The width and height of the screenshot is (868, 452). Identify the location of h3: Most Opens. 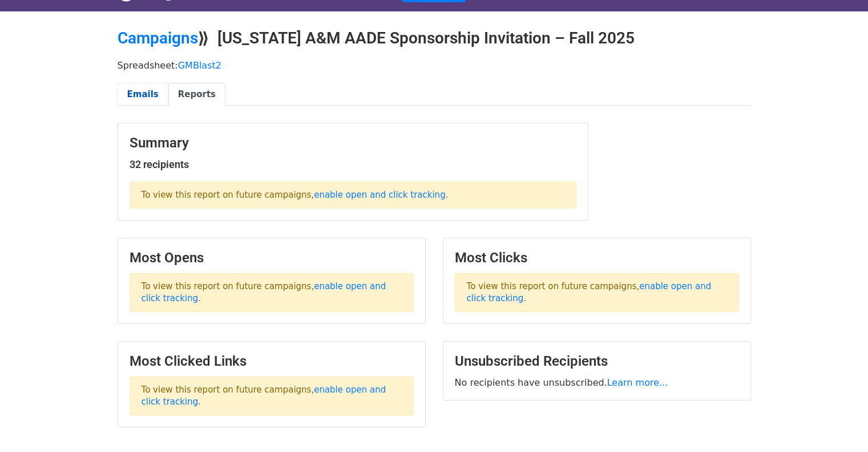
(272, 257).